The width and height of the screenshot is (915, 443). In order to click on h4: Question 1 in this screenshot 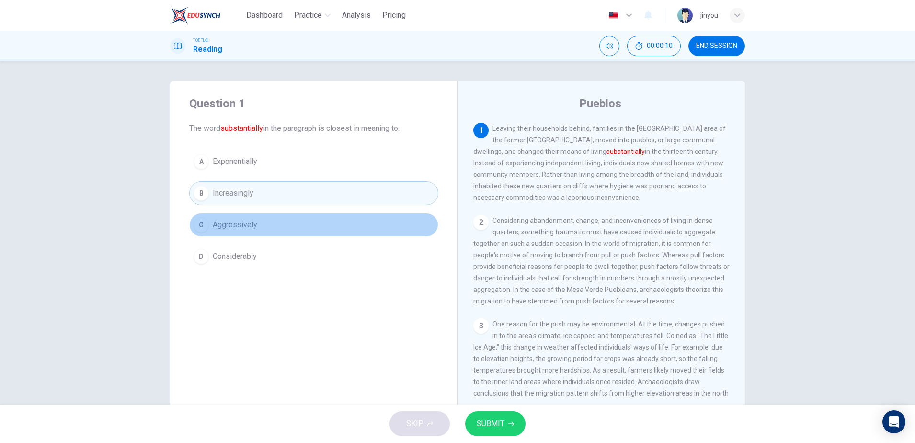, I will do `click(314, 104)`.